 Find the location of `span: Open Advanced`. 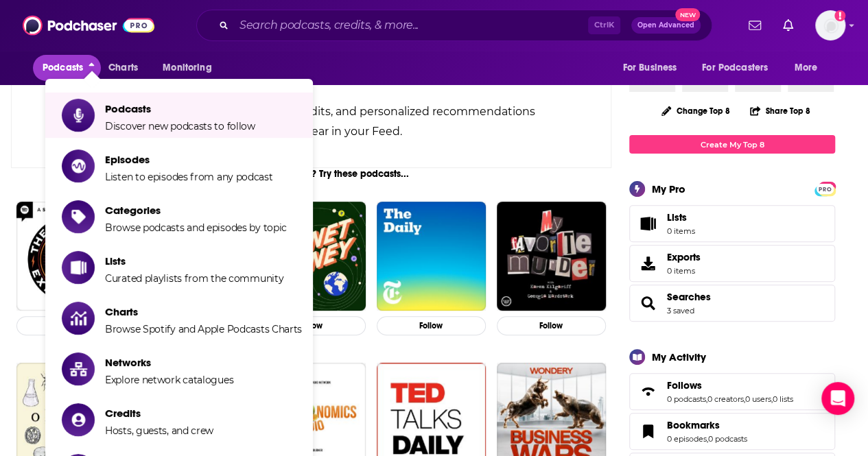

span: Open Advanced is located at coordinates (665, 25).